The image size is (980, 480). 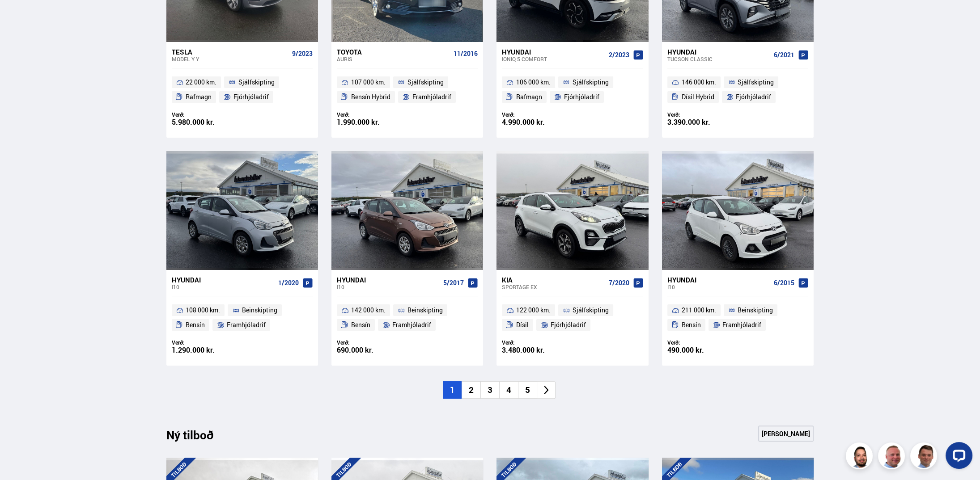 What do you see at coordinates (698, 311) in the screenshot?
I see `span: 211 000 km.` at bounding box center [698, 311].